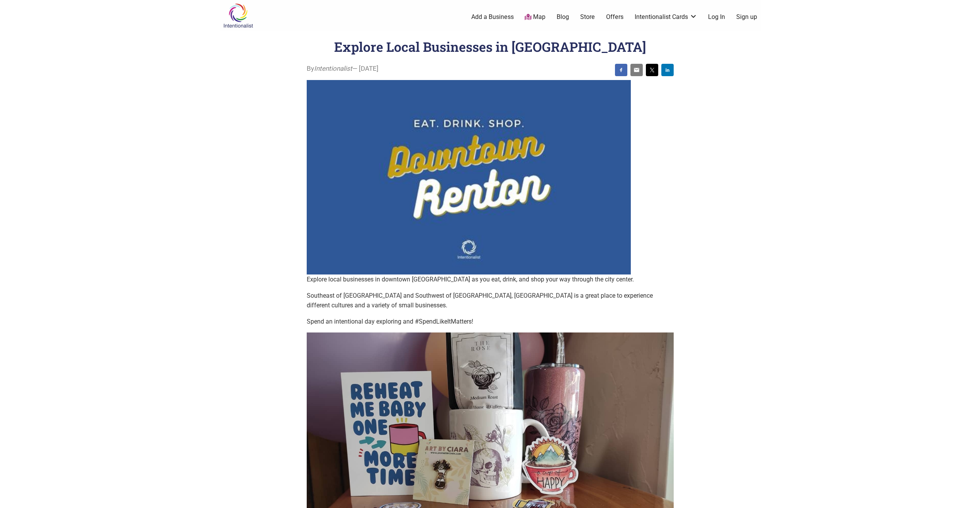 This screenshot has height=508, width=980. What do you see at coordinates (333, 68) in the screenshot?
I see `i: Intentionalist` at bounding box center [333, 68].